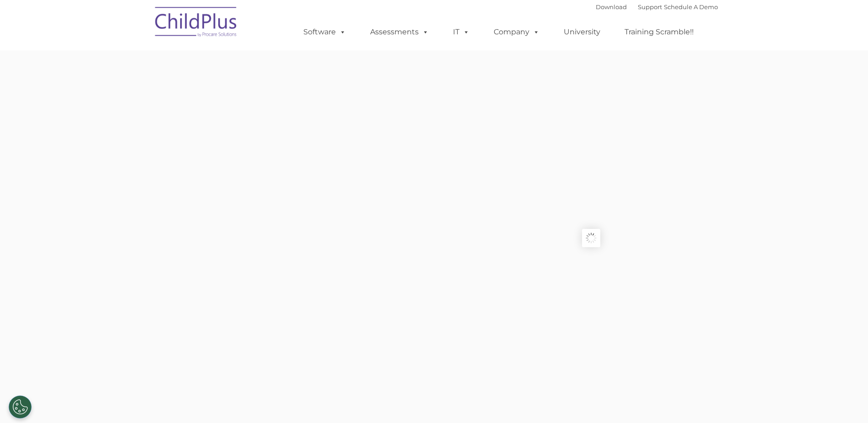 This screenshot has height=423, width=868. Describe the element at coordinates (20, 407) in the screenshot. I see `button: Cookies Settings` at that location.